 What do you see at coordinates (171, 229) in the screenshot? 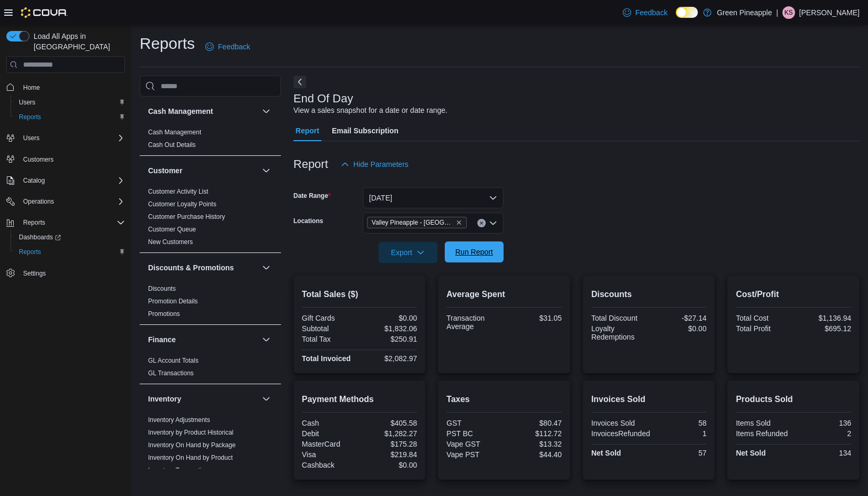
I see `a: Customer Queue` at bounding box center [171, 229].